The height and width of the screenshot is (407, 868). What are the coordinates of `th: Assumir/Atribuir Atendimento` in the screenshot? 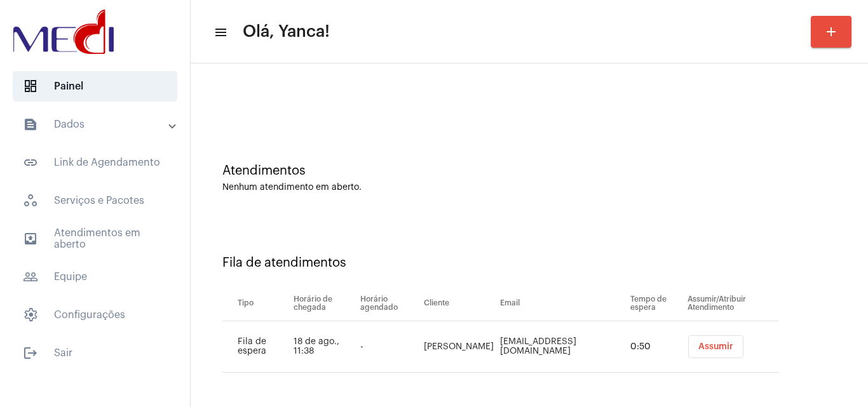 It's located at (731, 304).